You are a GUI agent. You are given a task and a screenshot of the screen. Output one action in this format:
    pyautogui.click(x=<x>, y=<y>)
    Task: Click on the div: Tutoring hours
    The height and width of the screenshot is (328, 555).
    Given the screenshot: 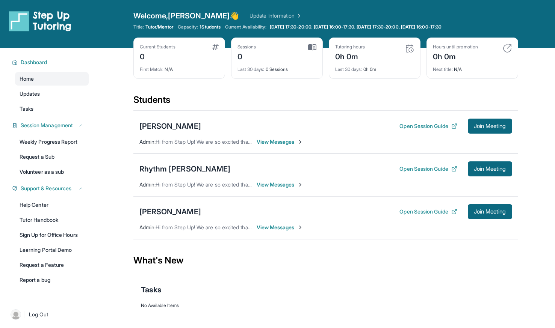 What is the action you would take?
    pyautogui.click(x=350, y=47)
    